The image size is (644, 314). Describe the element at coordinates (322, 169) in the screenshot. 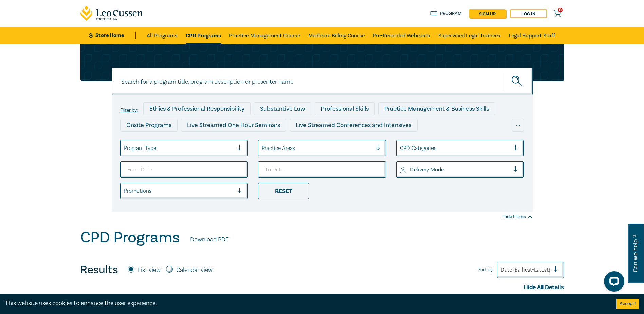

I see `input: To Date` at that location.